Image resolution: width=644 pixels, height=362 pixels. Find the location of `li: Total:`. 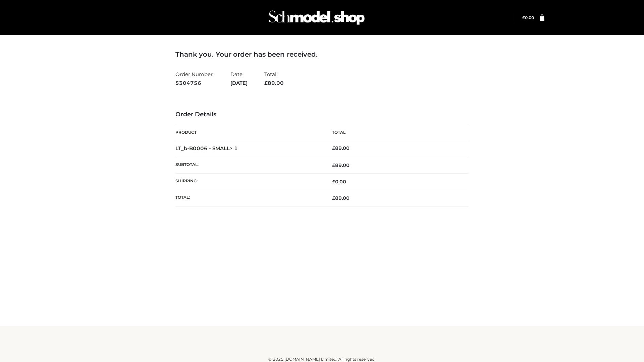

li: Total: is located at coordinates (274, 78).